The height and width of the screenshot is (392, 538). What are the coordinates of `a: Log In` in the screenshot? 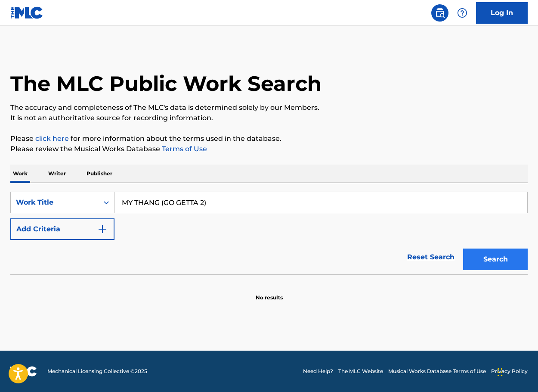 It's located at (502, 13).